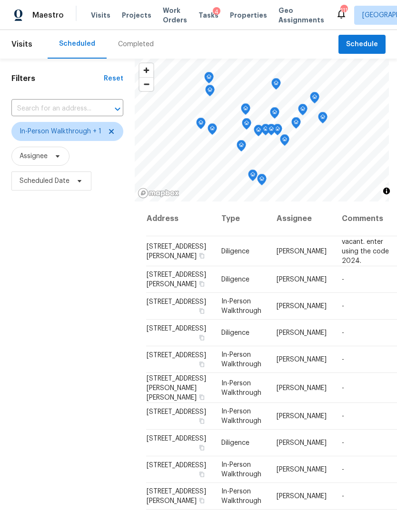 The width and height of the screenshot is (397, 512). What do you see at coordinates (146, 84) in the screenshot?
I see `button: Zoom out` at bounding box center [146, 84].